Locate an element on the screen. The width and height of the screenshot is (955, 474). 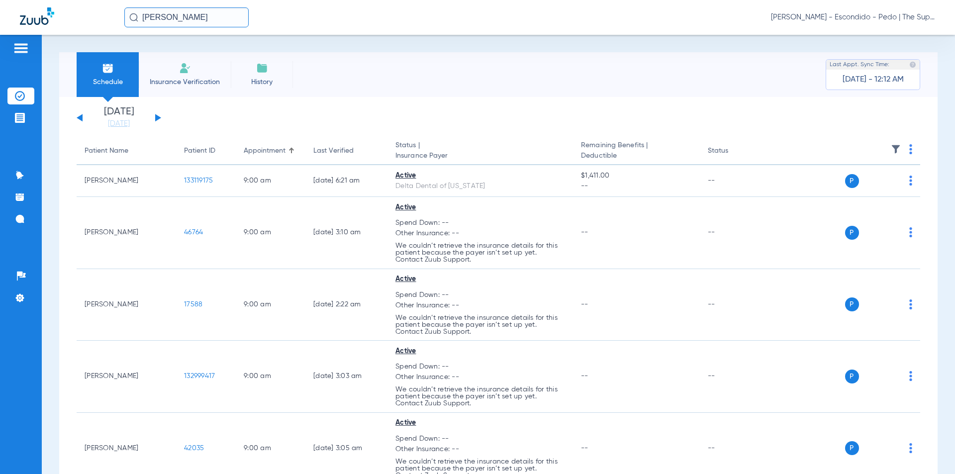
img: History is located at coordinates (262, 68).